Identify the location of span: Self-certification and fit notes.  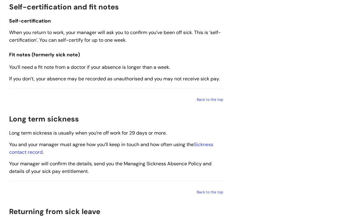
(64, 7).